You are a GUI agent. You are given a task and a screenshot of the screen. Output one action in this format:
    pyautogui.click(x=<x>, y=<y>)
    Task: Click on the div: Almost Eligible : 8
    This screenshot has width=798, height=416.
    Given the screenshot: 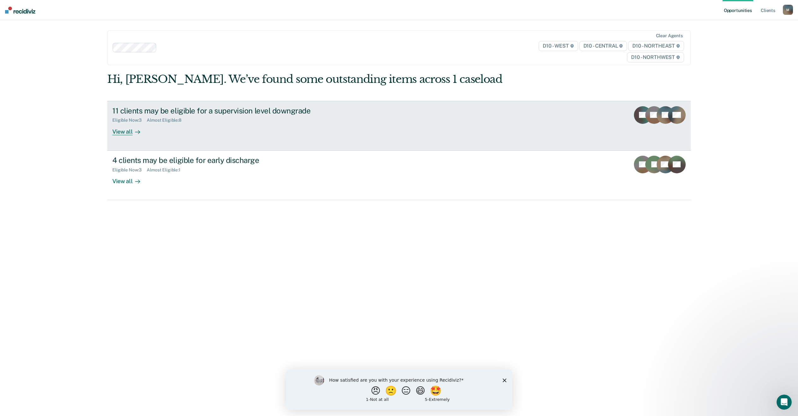 What is the action you would take?
    pyautogui.click(x=167, y=120)
    